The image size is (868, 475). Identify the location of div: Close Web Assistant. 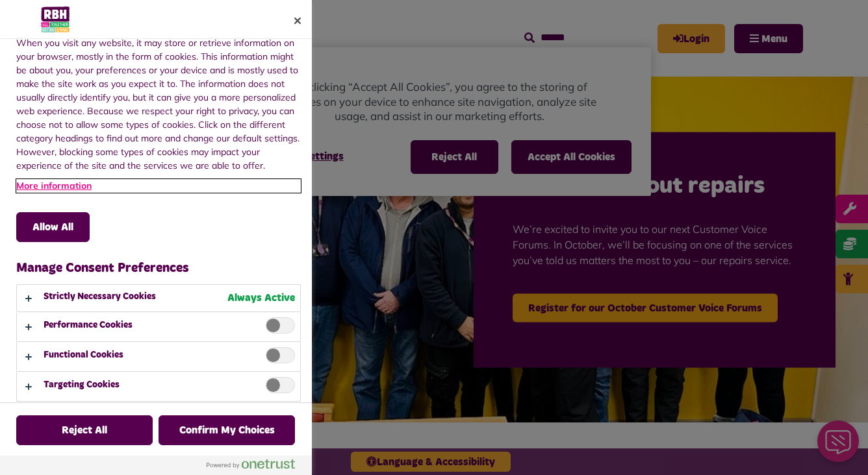
(29, 24).